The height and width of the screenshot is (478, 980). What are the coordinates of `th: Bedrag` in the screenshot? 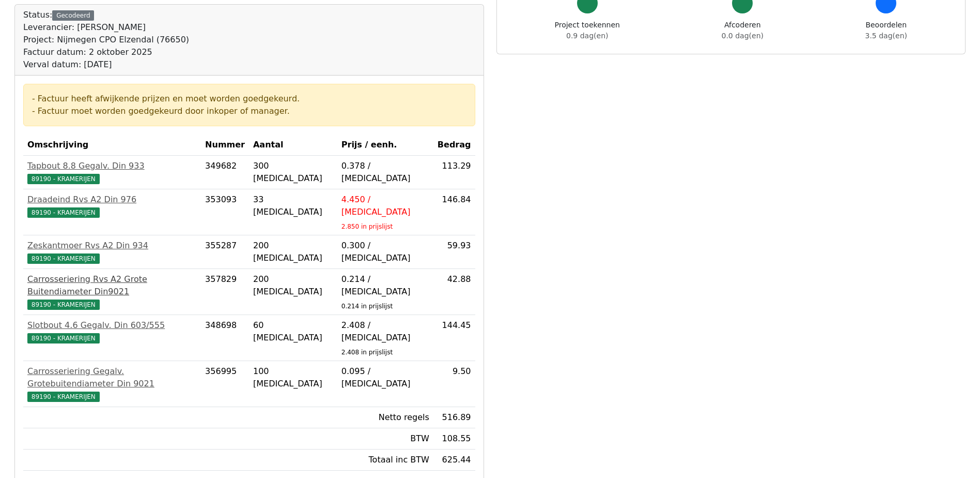 It's located at (455, 144).